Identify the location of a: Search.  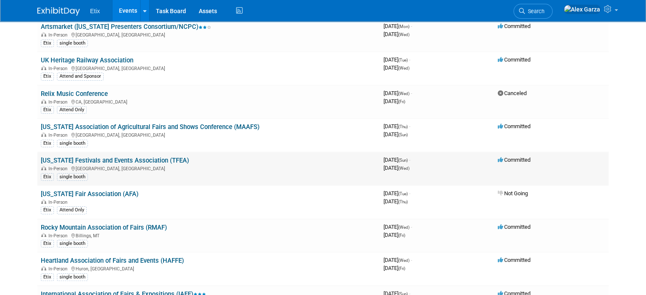
(533, 11).